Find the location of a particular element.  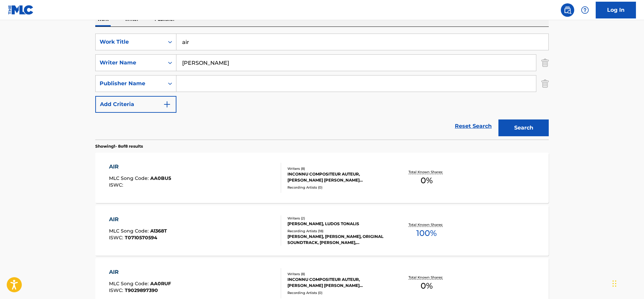

span: AA0BU5 is located at coordinates (161, 178).